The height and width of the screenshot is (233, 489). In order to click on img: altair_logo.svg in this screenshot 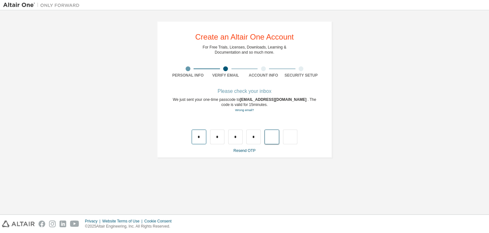, I will do `click(18, 223)`.